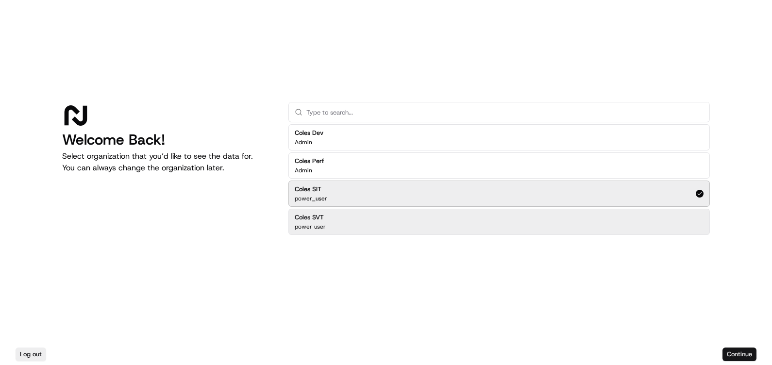  What do you see at coordinates (309, 133) in the screenshot?
I see `h2: Coles Dev` at bounding box center [309, 133].